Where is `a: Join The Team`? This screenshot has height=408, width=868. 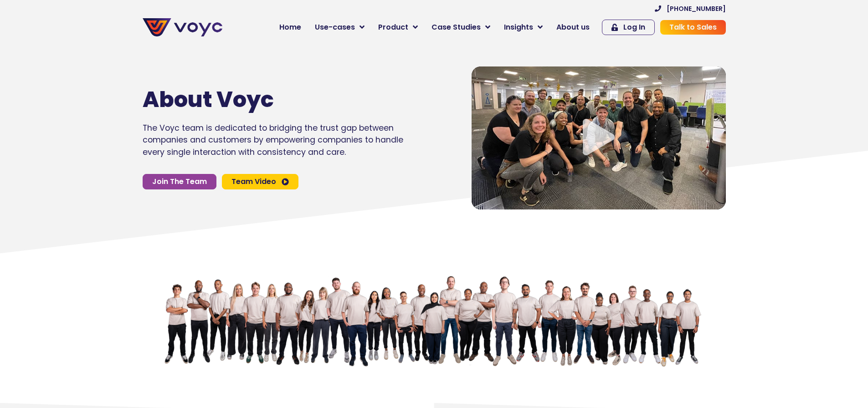 a: Join The Team is located at coordinates (180, 182).